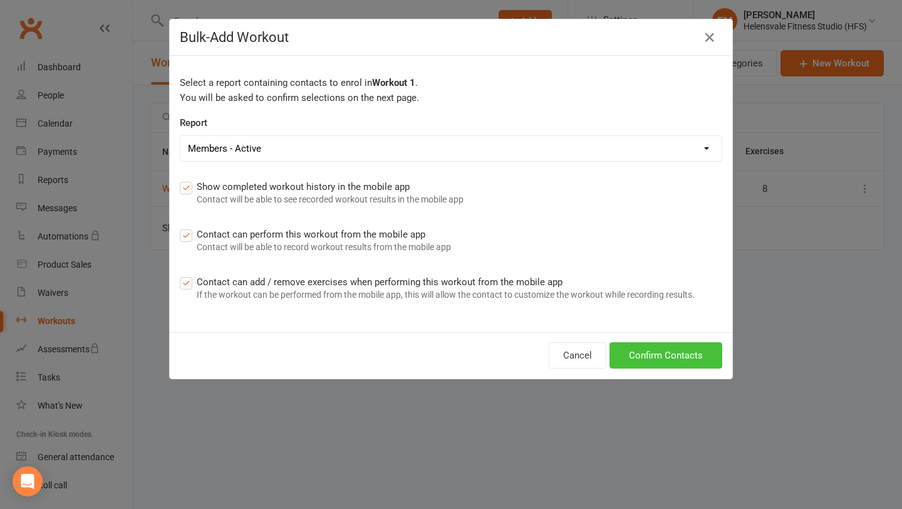 This screenshot has height=509, width=902. What do you see at coordinates (710, 38) in the screenshot?
I see `button: Close` at bounding box center [710, 38].